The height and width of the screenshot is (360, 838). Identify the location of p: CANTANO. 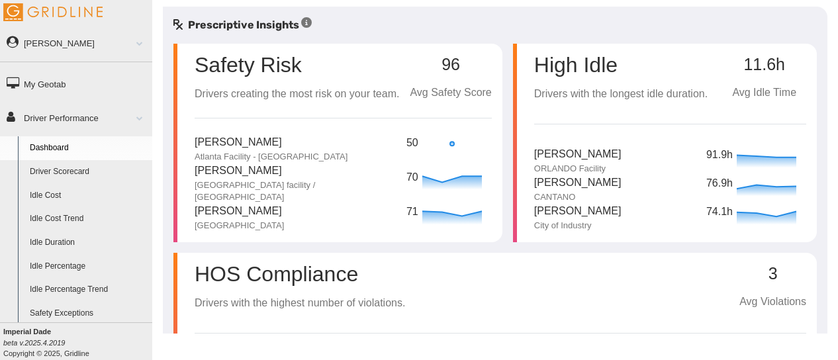
(578, 197).